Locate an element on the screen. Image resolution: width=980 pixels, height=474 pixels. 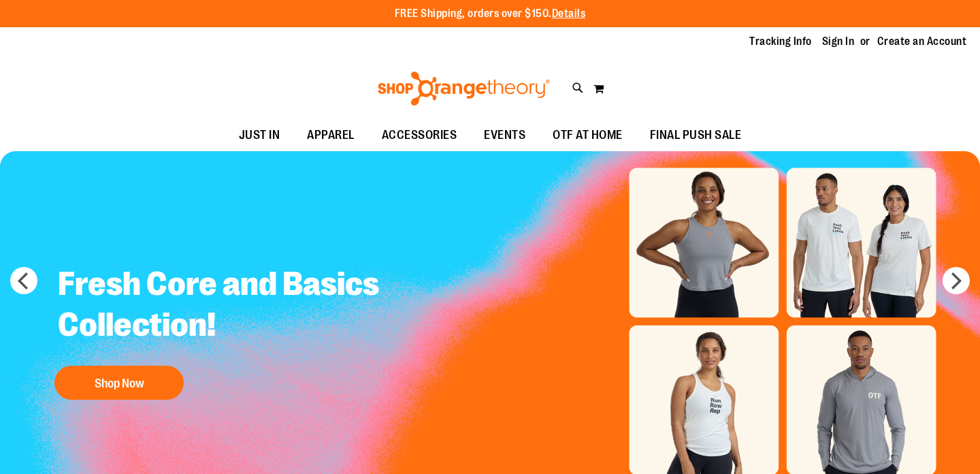
span: EVENTS is located at coordinates (504, 135).